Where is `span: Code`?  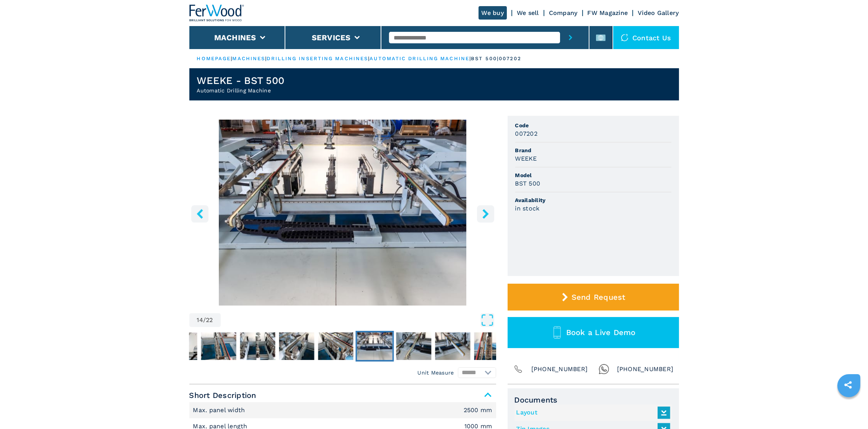 span: Code is located at coordinates (594, 125).